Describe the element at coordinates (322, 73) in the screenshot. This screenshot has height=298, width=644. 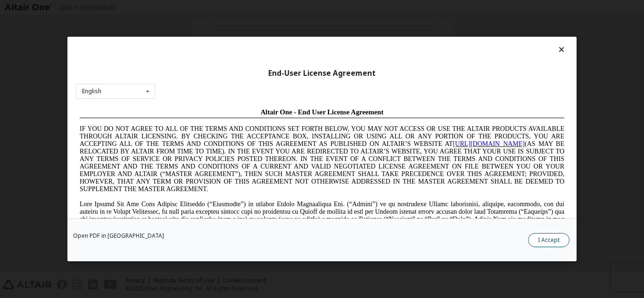
I see `div: End-User License Agreement` at that location.